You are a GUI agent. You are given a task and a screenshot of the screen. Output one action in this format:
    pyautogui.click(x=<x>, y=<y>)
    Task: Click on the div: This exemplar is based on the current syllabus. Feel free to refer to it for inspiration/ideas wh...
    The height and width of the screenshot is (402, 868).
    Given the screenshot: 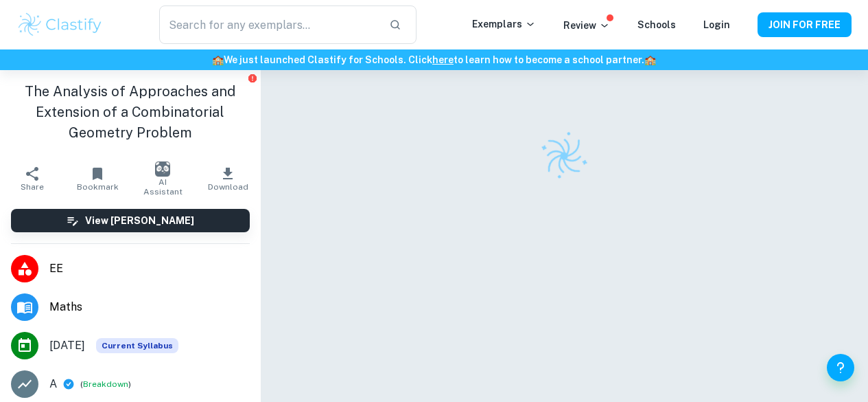 What is the action you would take?
    pyautogui.click(x=137, y=345)
    